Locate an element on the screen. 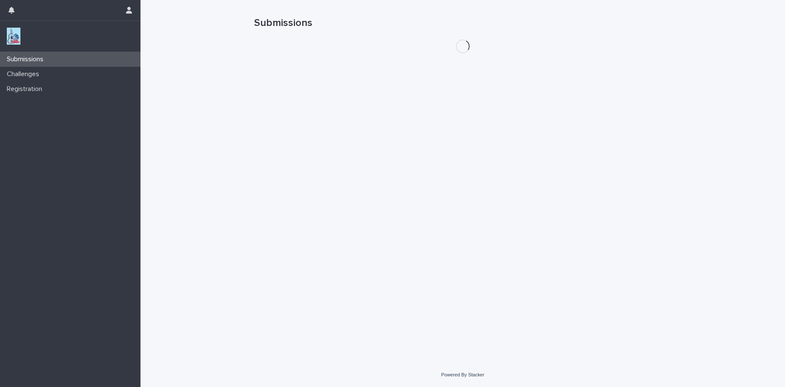  img: jxsLJbdS1eYBI7rVAS4p is located at coordinates (14, 36).